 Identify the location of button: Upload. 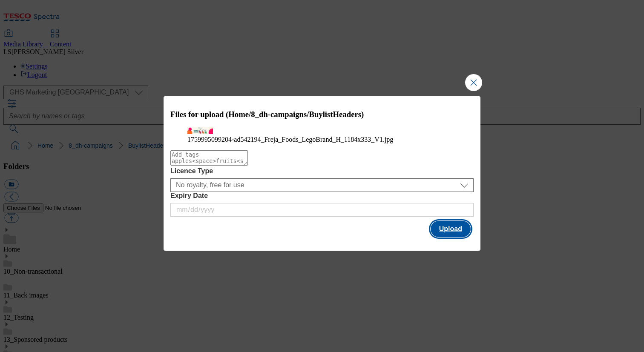
(451, 229).